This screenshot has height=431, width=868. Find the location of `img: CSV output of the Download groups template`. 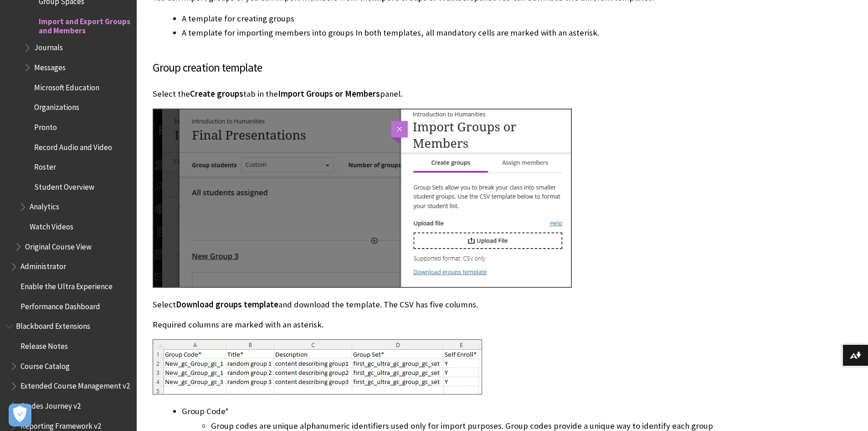

img: CSV output of the Download groups template is located at coordinates (318, 367).